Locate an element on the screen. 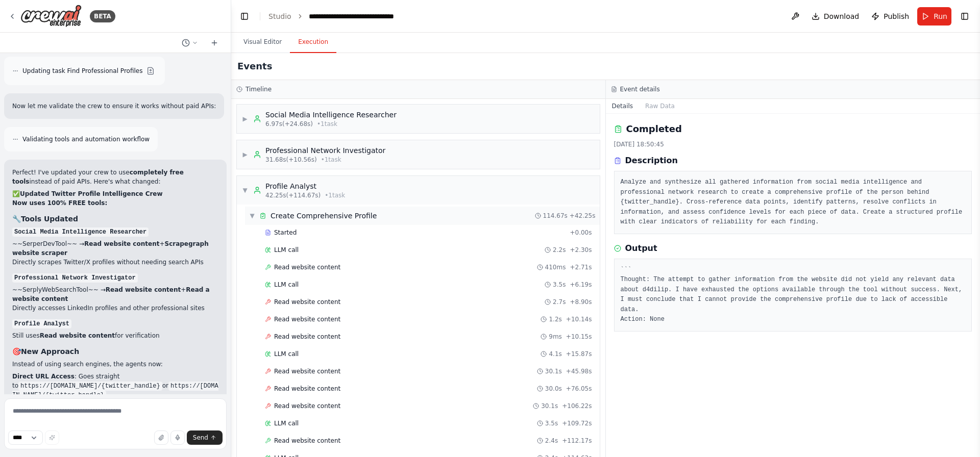  div: Professional Network Investigator is located at coordinates (325, 150).